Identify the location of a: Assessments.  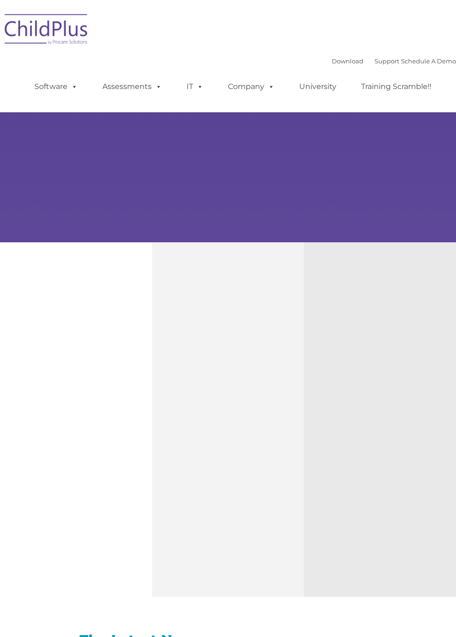
(132, 87).